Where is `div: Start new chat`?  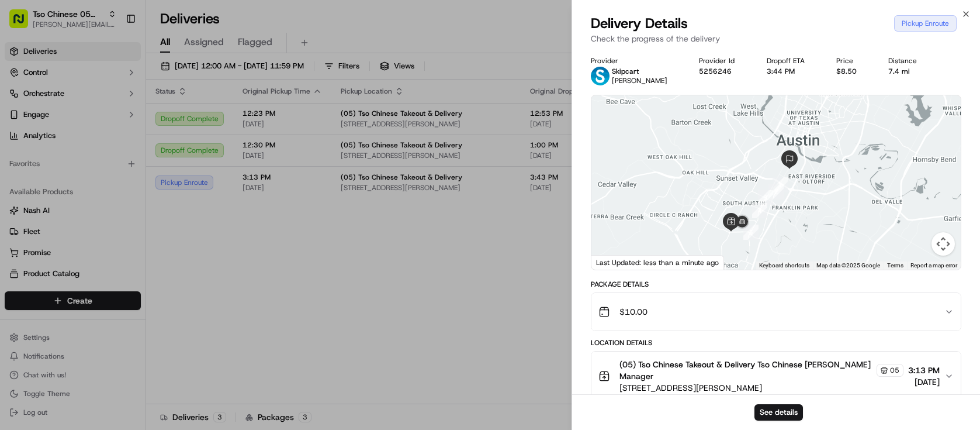 div: Start new chat is located at coordinates (116, 117).